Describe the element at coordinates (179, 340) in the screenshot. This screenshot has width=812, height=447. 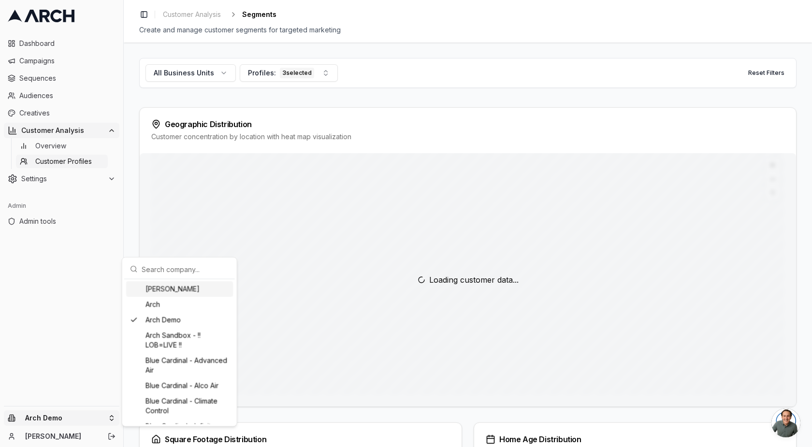
I see `div: Arch Sandbox - !! LOB=LIVE !!` at that location.